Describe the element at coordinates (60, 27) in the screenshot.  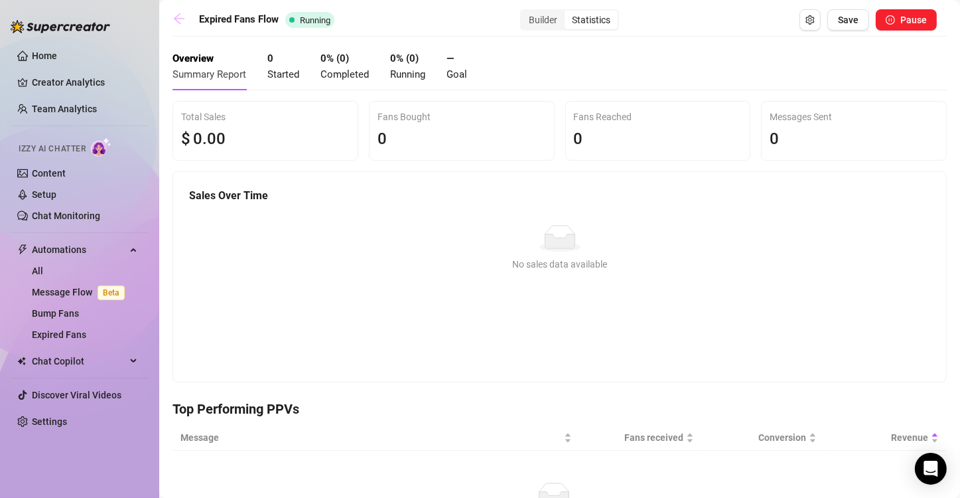
I see `img: logo-BBDzfeDw.svg` at that location.